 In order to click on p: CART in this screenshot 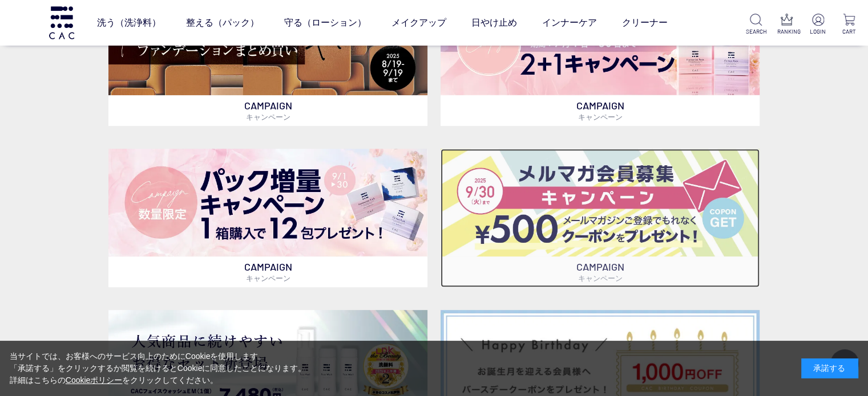, I will do `click(848, 31)`.